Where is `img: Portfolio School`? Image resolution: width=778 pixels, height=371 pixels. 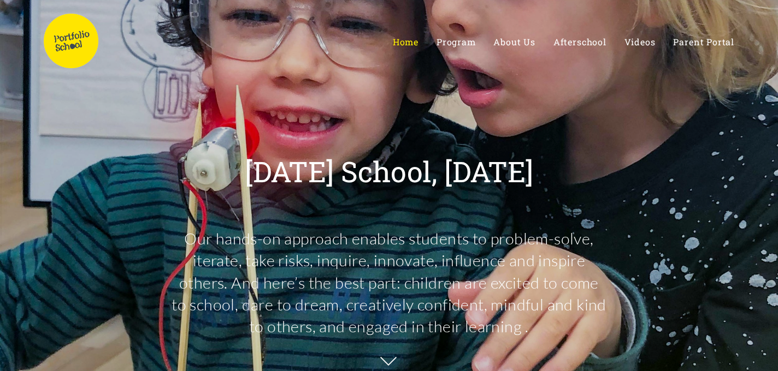
img: Portfolio School is located at coordinates (71, 41).